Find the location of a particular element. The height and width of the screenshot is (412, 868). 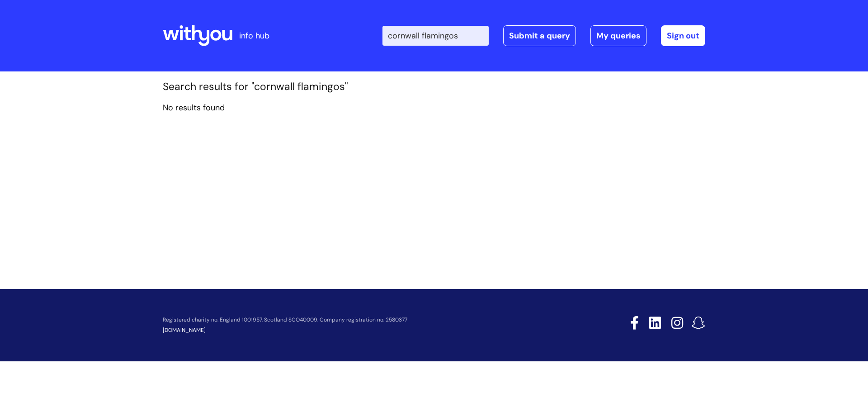

p: info hub is located at coordinates (254, 36).